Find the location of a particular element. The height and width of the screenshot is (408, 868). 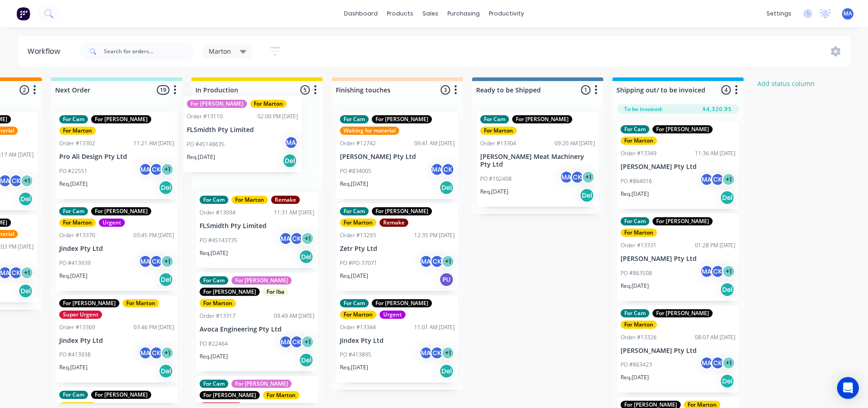

div: purchasing is located at coordinates (463, 14).